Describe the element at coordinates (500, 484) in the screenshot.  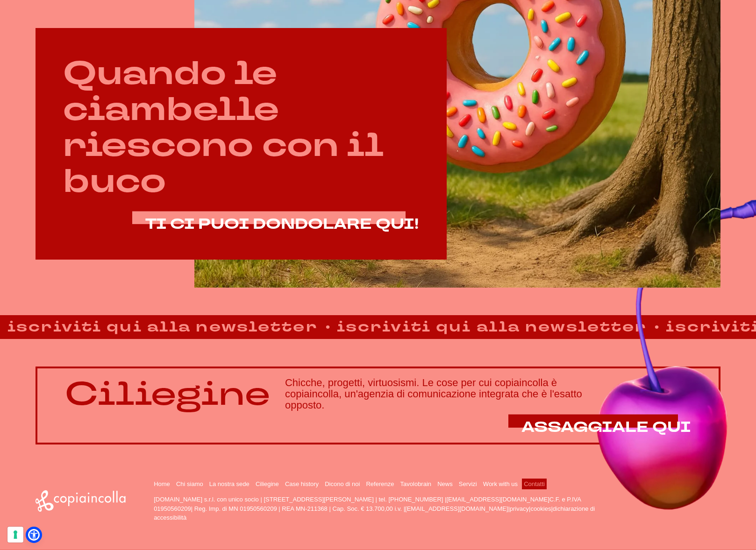
I see `a: Work with us` at that location.